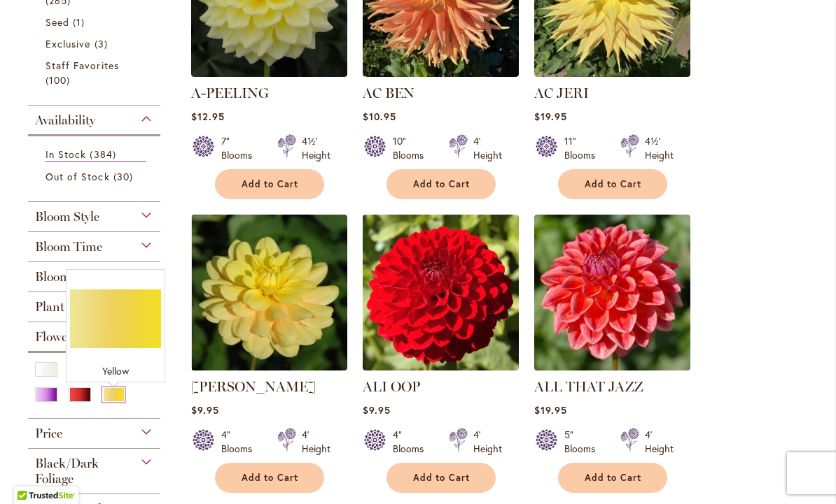  I want to click on a: A-Peeling, so click(268, 73).